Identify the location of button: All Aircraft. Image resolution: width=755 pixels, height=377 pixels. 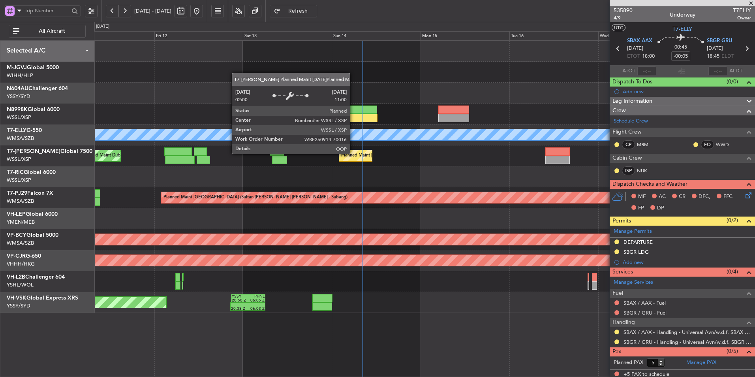
(47, 31).